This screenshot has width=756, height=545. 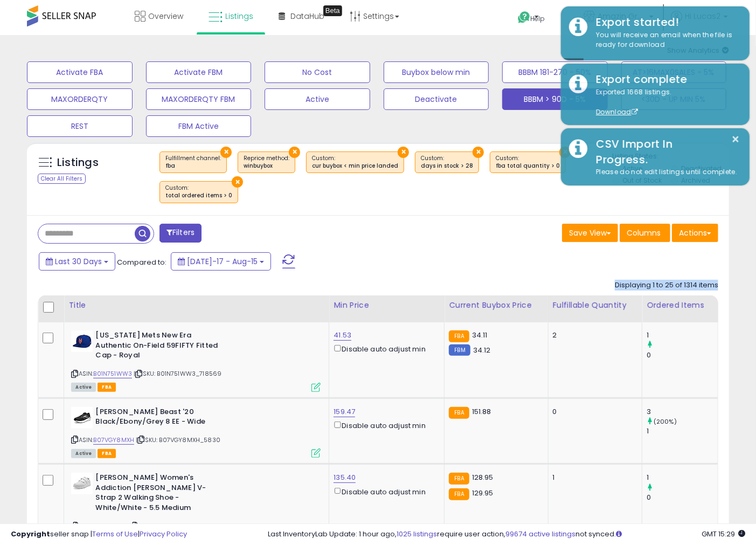 I want to click on div: seller snap | |, so click(x=98, y=534).